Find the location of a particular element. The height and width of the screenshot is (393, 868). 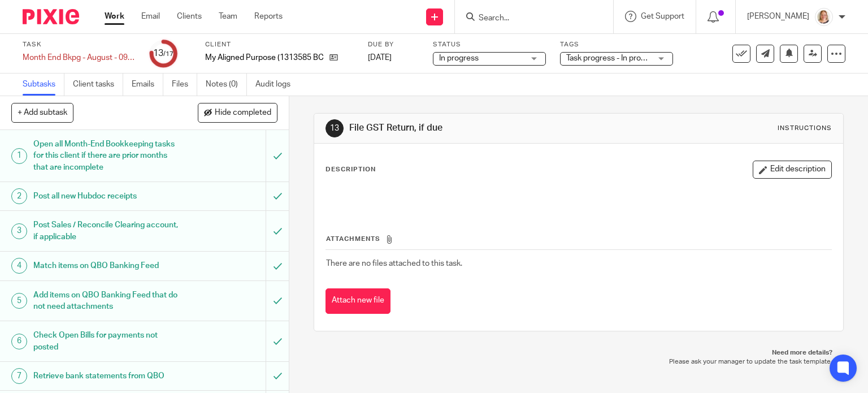

label: Client is located at coordinates (279, 44).